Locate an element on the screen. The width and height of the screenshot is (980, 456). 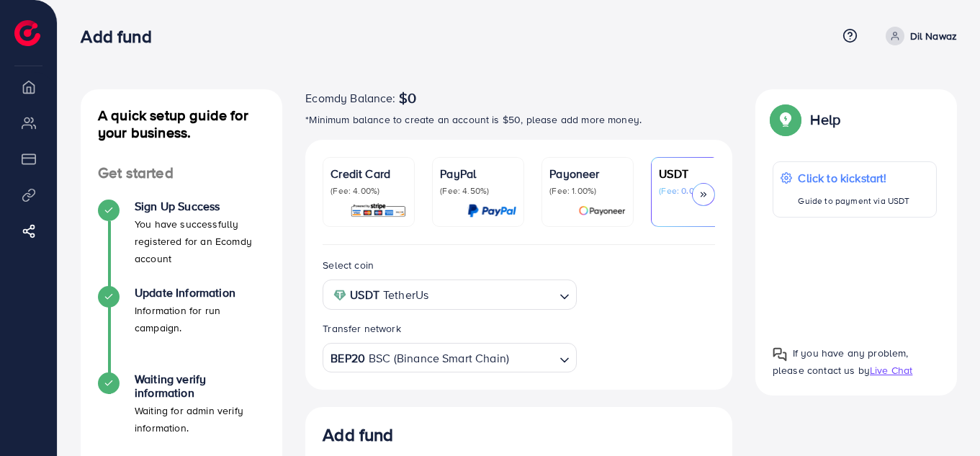
li: Update Information is located at coordinates (182, 330).